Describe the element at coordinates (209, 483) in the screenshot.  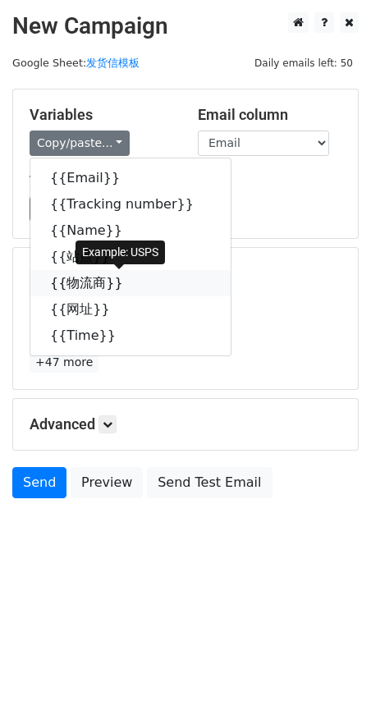
I see `a: Send Test Email` at that location.